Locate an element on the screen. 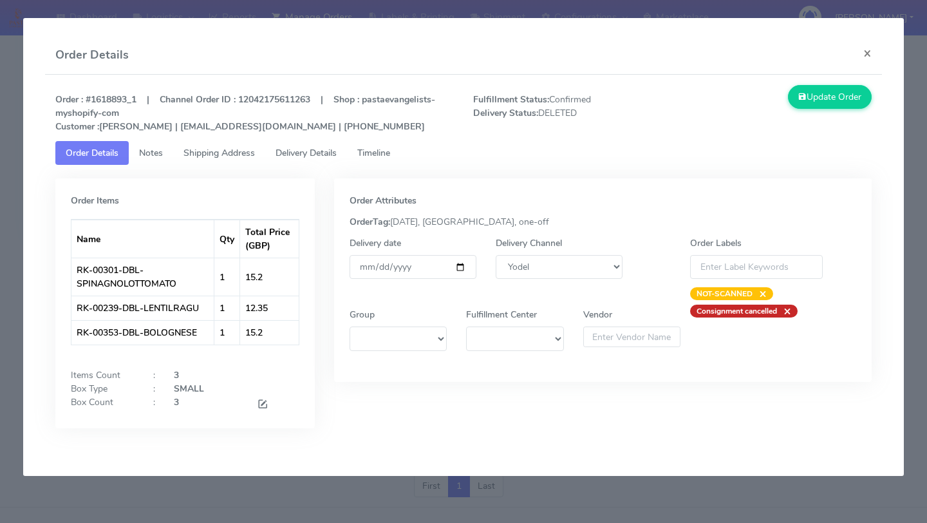 The image size is (927, 523). ul: Tabs is located at coordinates (463, 153).